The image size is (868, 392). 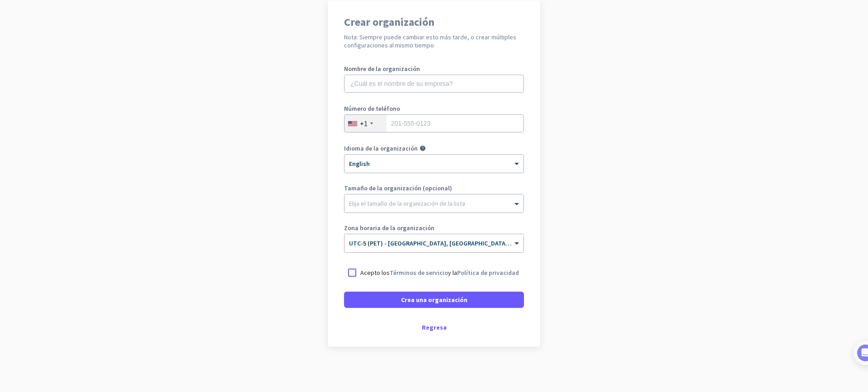 I want to click on label: Idioma de la organización, so click(x=381, y=149).